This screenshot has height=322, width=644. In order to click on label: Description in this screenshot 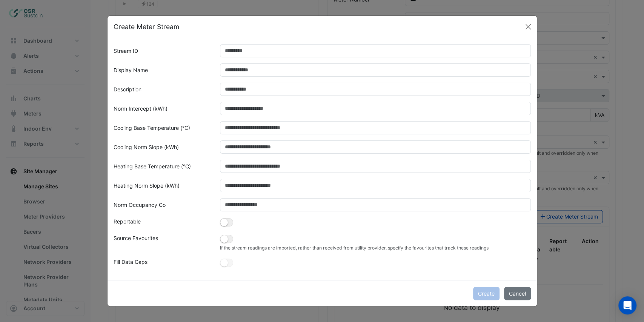, I will do `click(127, 89)`.